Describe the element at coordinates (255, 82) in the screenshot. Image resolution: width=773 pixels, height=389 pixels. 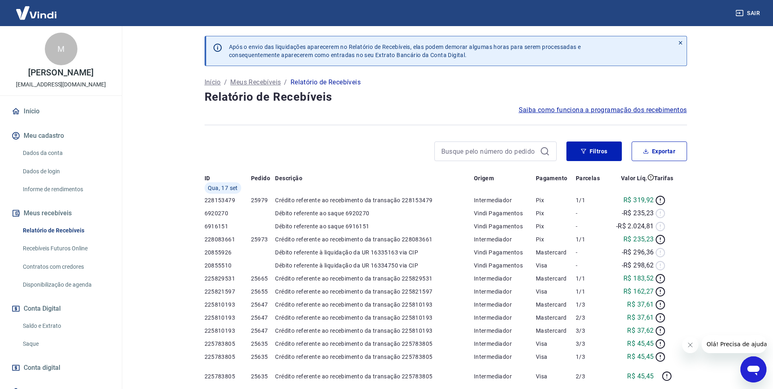
I see `p: Meus Recebíveis` at that location.